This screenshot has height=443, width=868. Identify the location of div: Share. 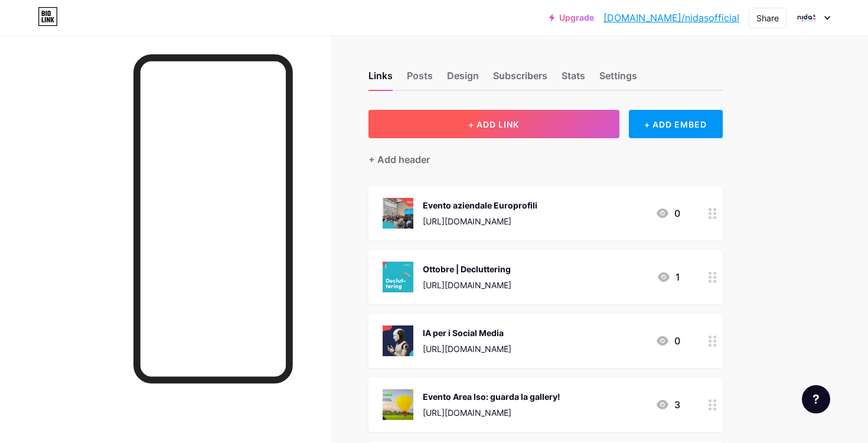
(768, 18).